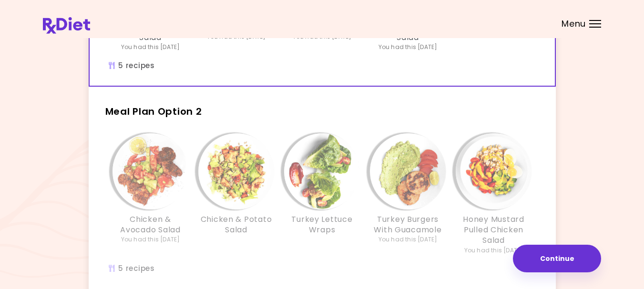 This screenshot has width=644, height=289. What do you see at coordinates (322, 225) in the screenshot?
I see `h3: Turkey Lettuce Wraps` at bounding box center [322, 225].